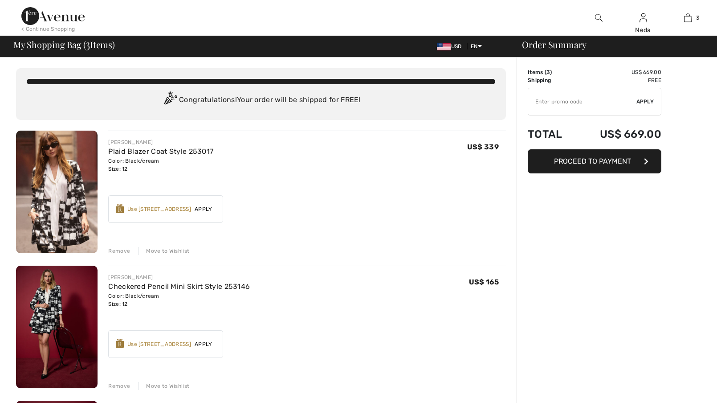 This screenshot has height=403, width=717. Describe the element at coordinates (476, 46) in the screenshot. I see `span: EN` at that location.